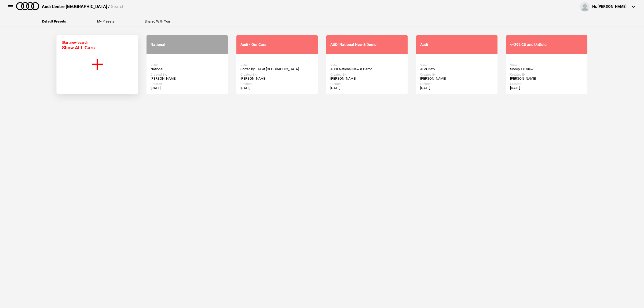 Image resolution: width=644 pixels, height=308 pixels. I want to click on button: Shared With You, so click(157, 21).